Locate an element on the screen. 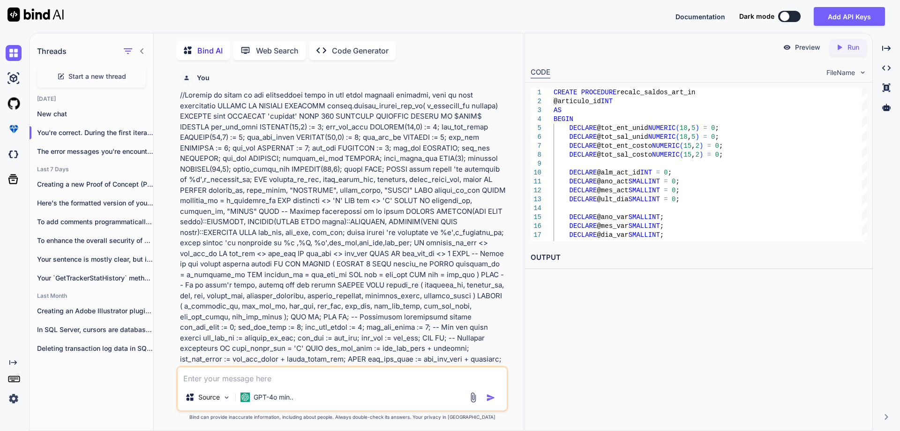 Image resolution: width=900 pixels, height=431 pixels. img: ai-studio is located at coordinates (14, 78).